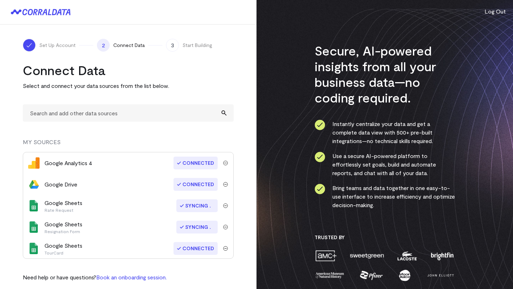 Image resolution: width=513 pixels, height=289 pixels. I want to click on img: amc-451ba355745a1e68da4dd692ff574243e675d7a235672d558af61b69e36ec7f3.png, so click(326, 256).